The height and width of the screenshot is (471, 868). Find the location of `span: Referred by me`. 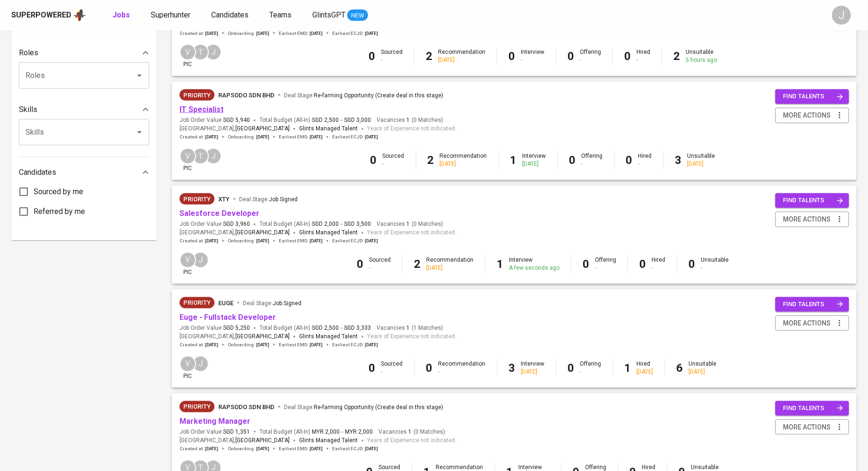

span: Referred by me is located at coordinates (59, 212).